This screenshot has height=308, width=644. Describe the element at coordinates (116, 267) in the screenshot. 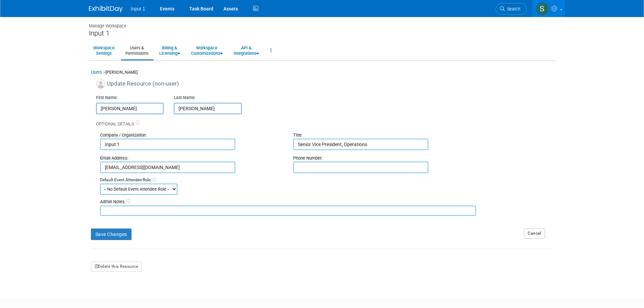

I see `button: Delete this Resource` at that location.